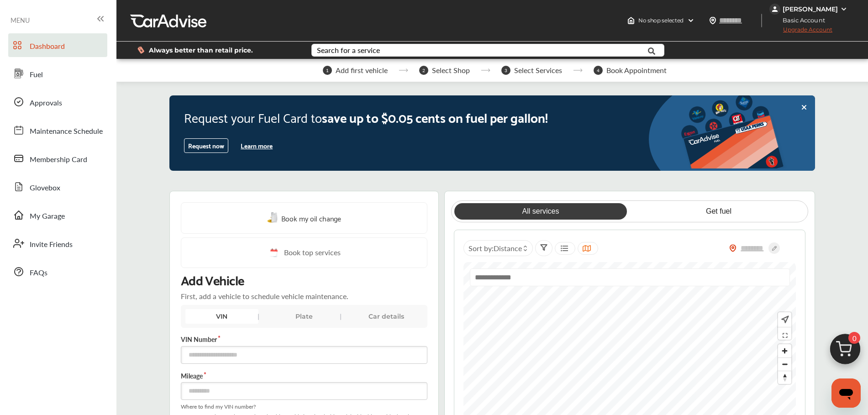  Describe the element at coordinates (661, 20) in the screenshot. I see `span: No shop selected` at that location.